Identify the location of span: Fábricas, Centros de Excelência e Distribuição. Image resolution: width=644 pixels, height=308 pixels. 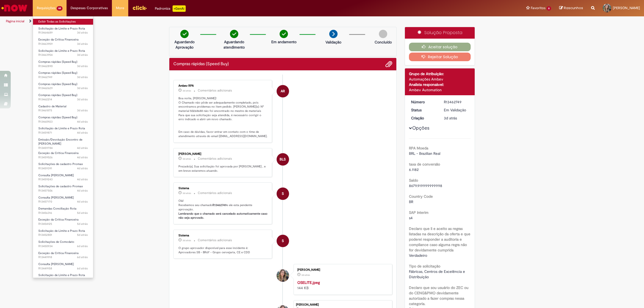
(437, 274).